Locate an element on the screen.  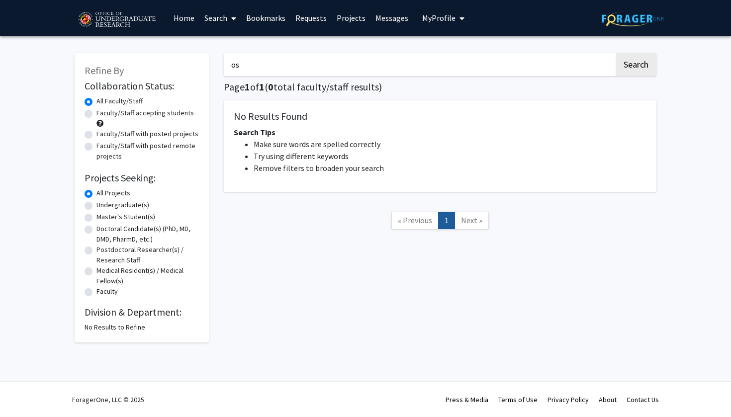
a: About is located at coordinates (608, 400).